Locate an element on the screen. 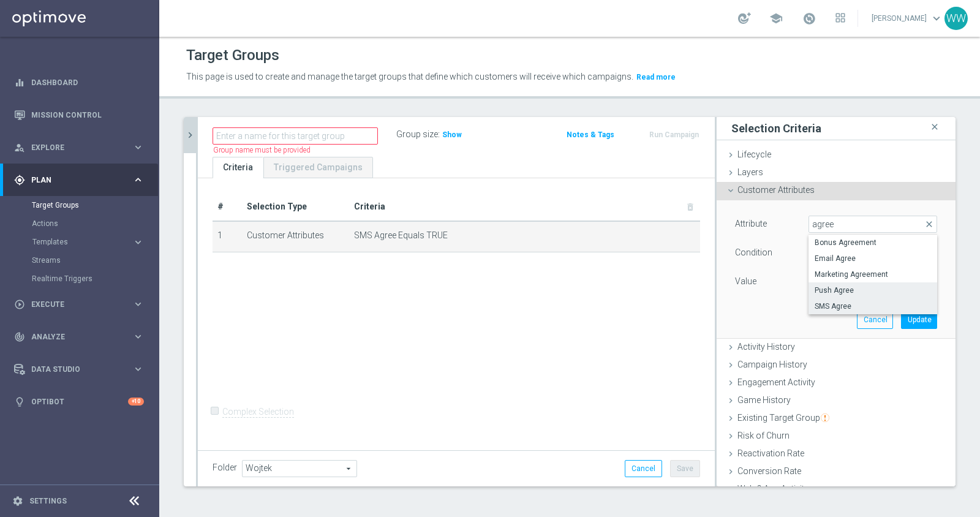  span: Push Agree is located at coordinates (873, 291).